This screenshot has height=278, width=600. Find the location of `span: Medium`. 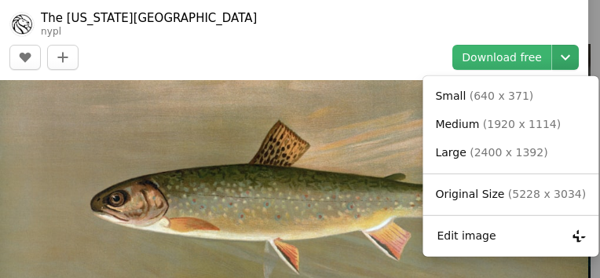

span: Medium is located at coordinates (457, 124).